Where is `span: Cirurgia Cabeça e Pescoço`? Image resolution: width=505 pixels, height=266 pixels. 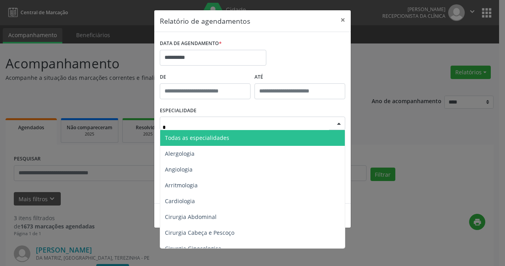 span: Cirurgia Cabeça e Pescoço is located at coordinates (200, 232).